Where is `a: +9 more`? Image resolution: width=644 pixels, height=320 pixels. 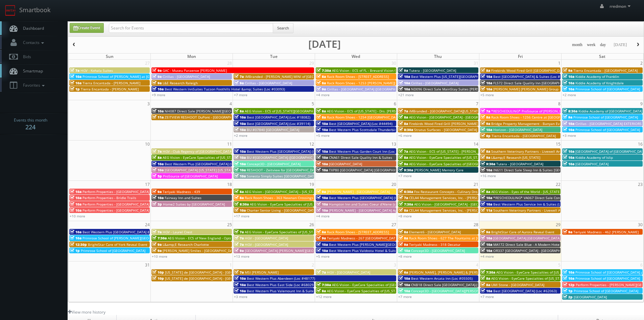 a: +9 more is located at coordinates (158, 95).